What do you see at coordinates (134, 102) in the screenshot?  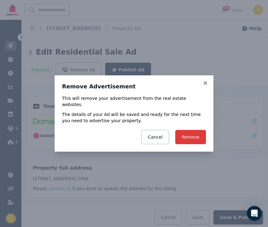 I see `p: This will remove your advertisement from the real estate websites.` at bounding box center [134, 102].